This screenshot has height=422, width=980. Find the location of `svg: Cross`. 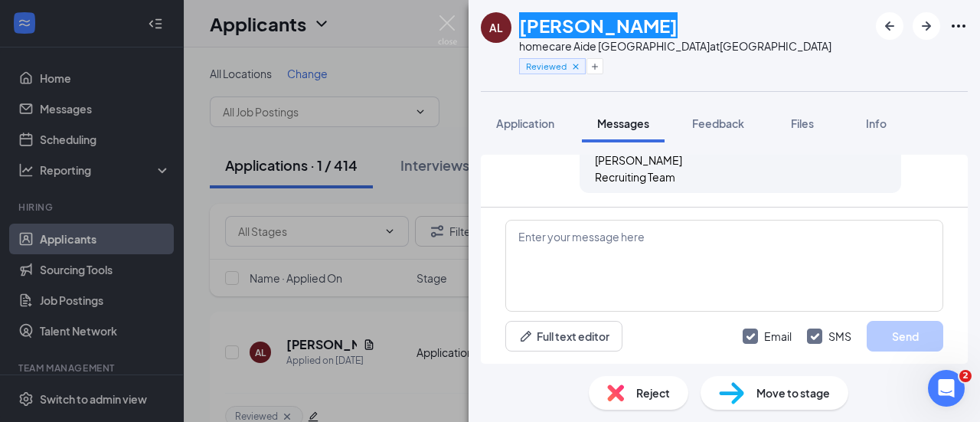

svg: Cross is located at coordinates (576, 66).